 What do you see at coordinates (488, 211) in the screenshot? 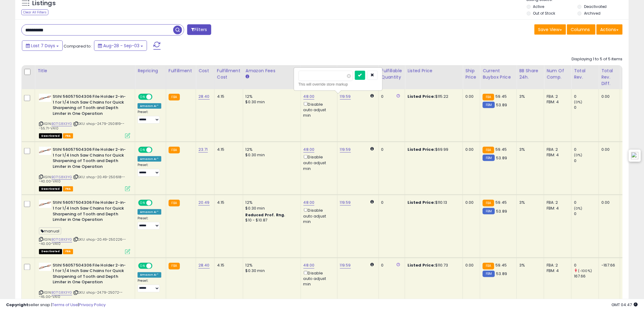
I see `small: FBM` at bounding box center [488, 211].